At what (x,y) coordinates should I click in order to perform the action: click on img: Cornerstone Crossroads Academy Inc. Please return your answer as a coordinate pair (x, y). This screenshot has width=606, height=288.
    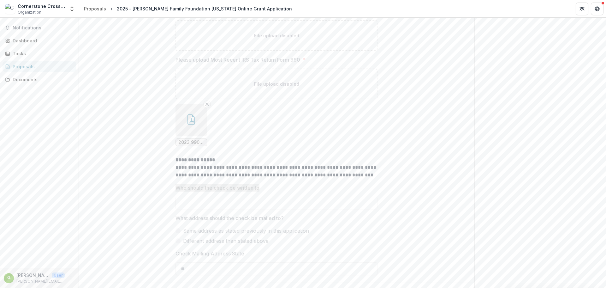
    Looking at the image, I should click on (10, 9).